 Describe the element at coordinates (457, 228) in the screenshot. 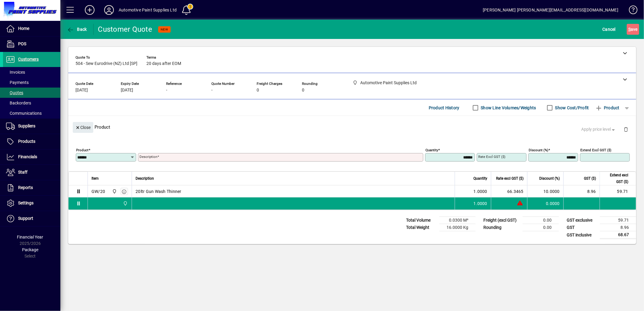

I see `td: 16.0000 Kg` at that location.